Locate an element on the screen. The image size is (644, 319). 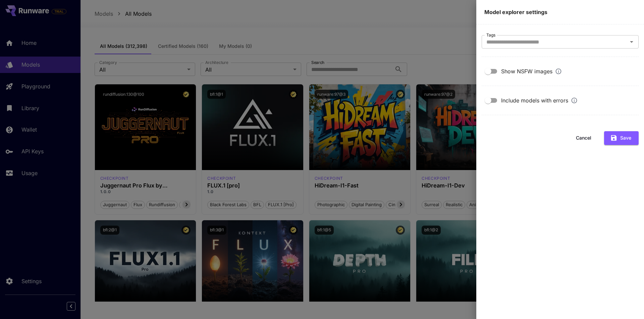
svg: This option will display nsfw images is located at coordinates (558, 71).